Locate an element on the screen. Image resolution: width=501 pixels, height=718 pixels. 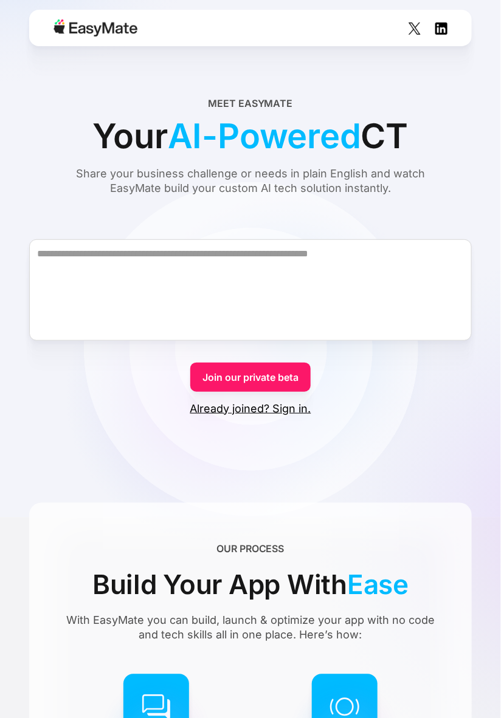
img: Easymate logo is located at coordinates (95, 28).